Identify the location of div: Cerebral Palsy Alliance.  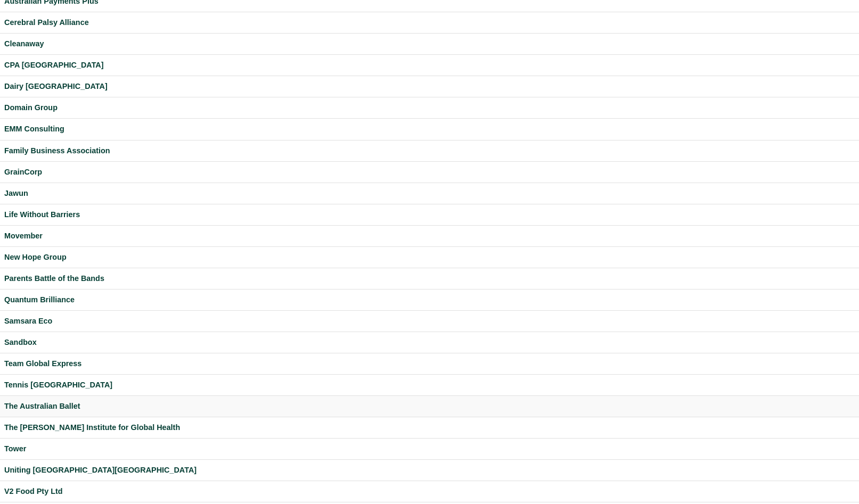
(430, 23).